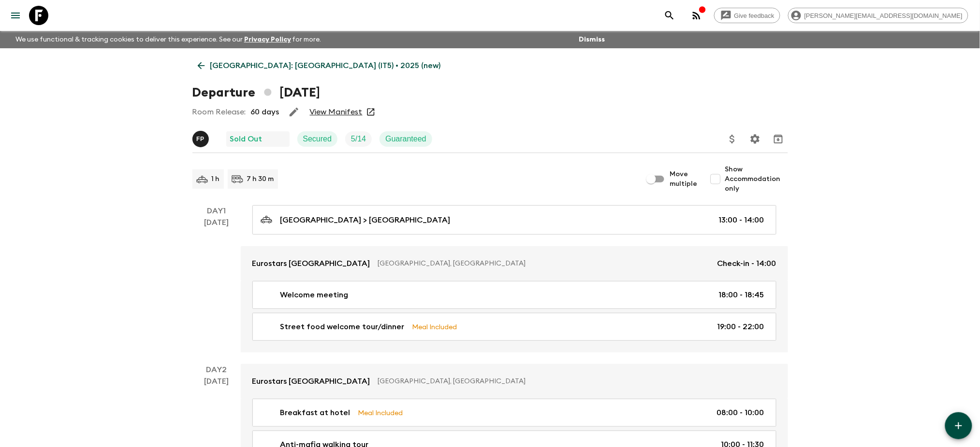 The height and width of the screenshot is (447, 980). What do you see at coordinates (336, 112) in the screenshot?
I see `a: View Manifest` at bounding box center [336, 112].